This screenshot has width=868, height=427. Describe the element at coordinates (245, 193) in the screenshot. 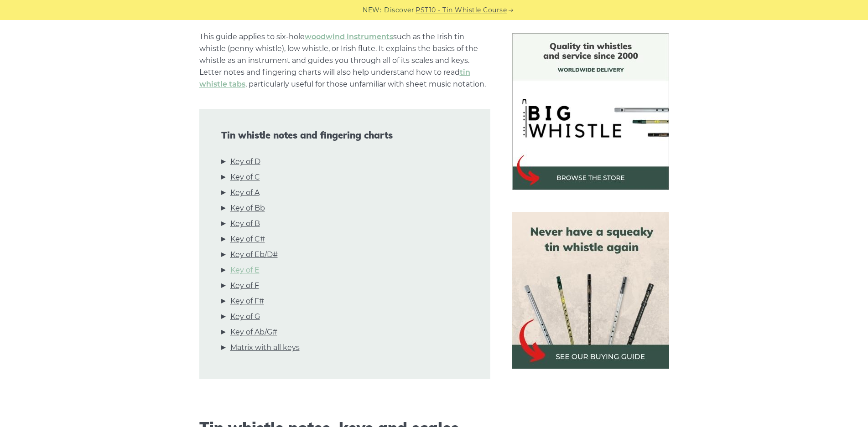

I see `a: Key of A` at that location.